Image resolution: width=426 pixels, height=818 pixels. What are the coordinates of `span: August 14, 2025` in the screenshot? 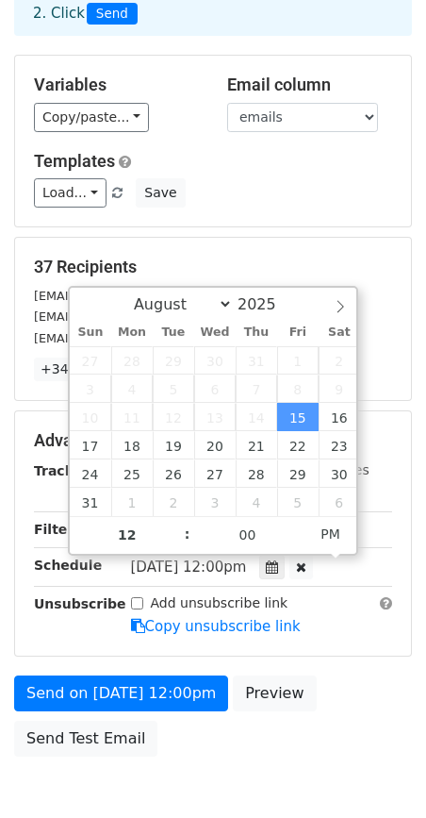 It's located at (257, 417).